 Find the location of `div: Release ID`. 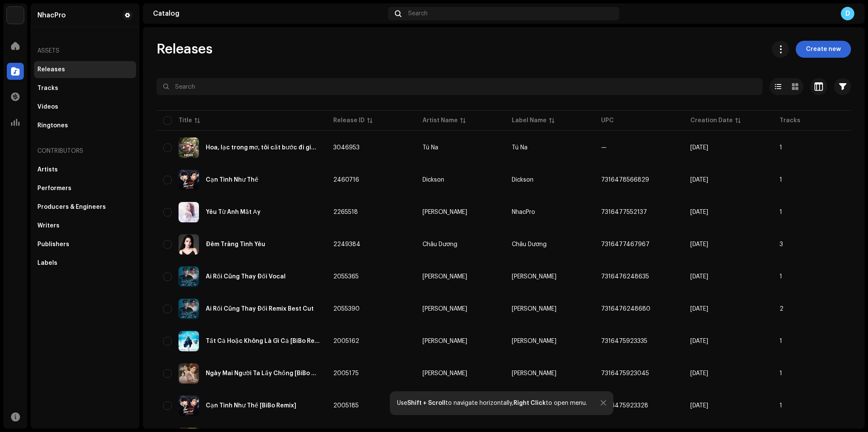

div: Release ID is located at coordinates (349, 121).